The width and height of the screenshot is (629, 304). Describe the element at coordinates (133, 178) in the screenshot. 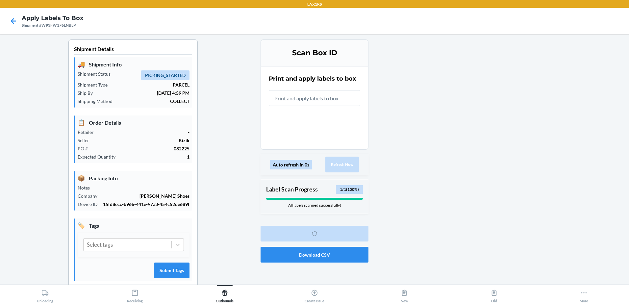

I see `p: Packing Info` at that location.